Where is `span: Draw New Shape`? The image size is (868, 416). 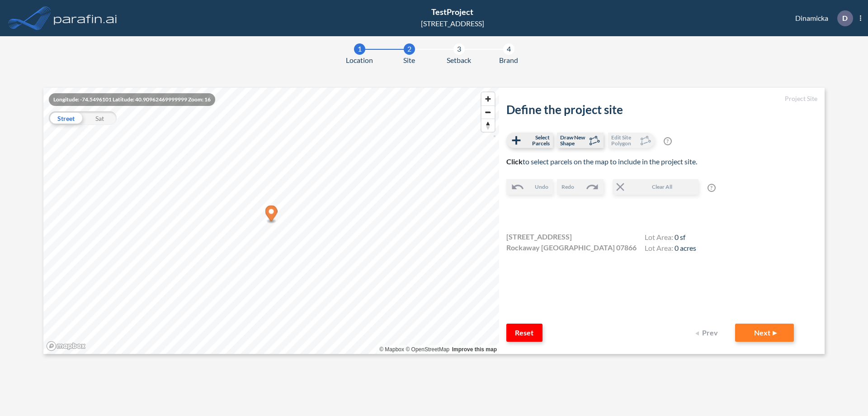 span: Draw New Shape is located at coordinates (573, 140).